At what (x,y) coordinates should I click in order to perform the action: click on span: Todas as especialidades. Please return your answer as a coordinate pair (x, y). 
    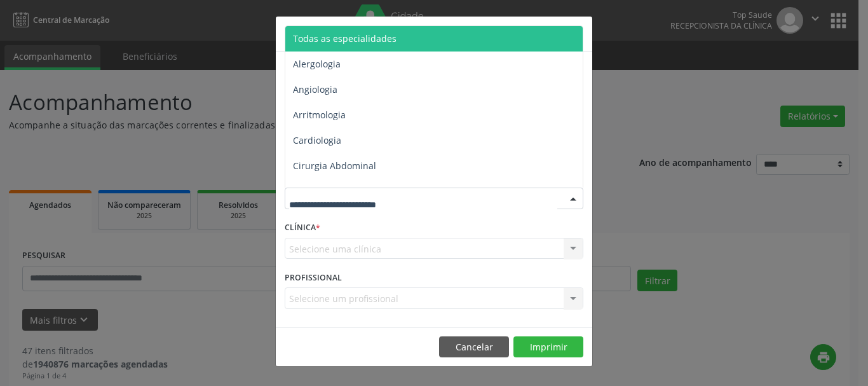
    Looking at the image, I should click on (345, 38).